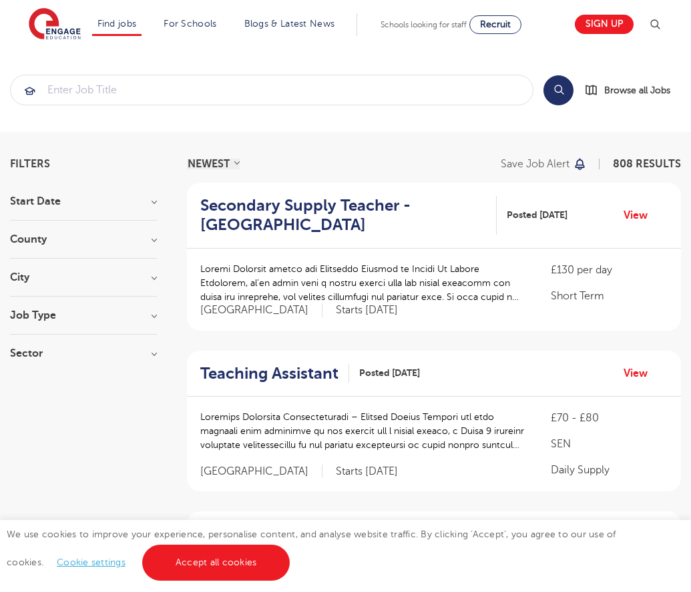 This screenshot has width=691, height=592. What do you see at coordinates (91, 562) in the screenshot?
I see `a: Cookie settings` at bounding box center [91, 562].